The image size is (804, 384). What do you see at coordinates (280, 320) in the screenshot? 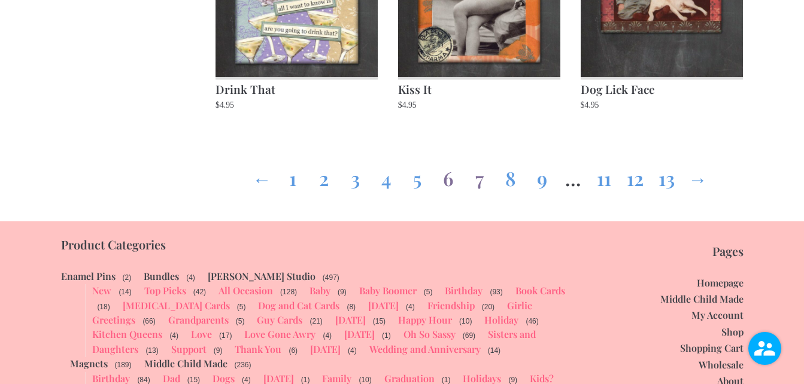
I see `a: Guy Cards` at bounding box center [280, 320].